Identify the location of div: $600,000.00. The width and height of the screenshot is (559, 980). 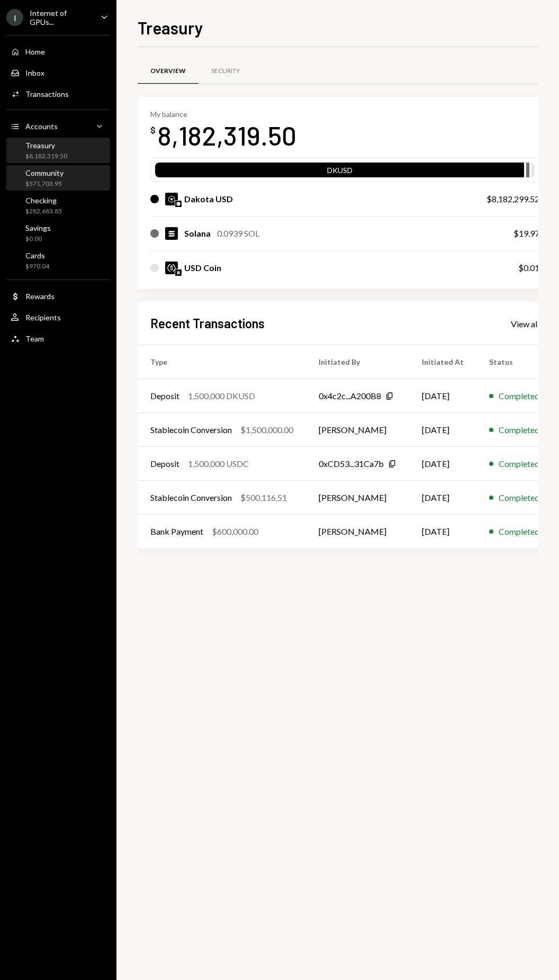
(235, 531).